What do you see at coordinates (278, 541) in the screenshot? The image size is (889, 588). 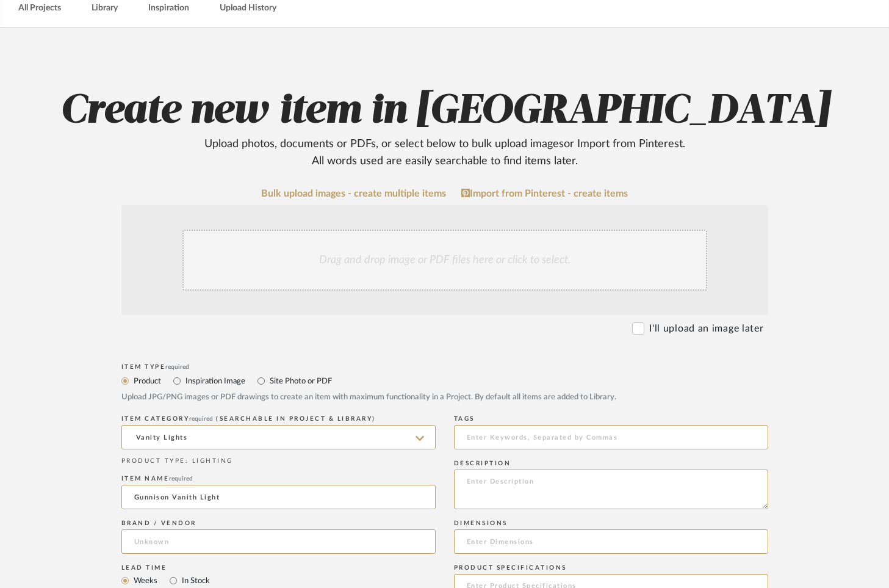 I see `input: Unknown` at bounding box center [278, 541].